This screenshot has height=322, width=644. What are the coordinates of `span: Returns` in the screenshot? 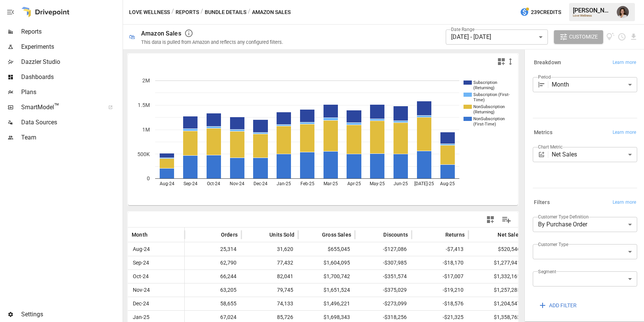 It's located at (455, 234).